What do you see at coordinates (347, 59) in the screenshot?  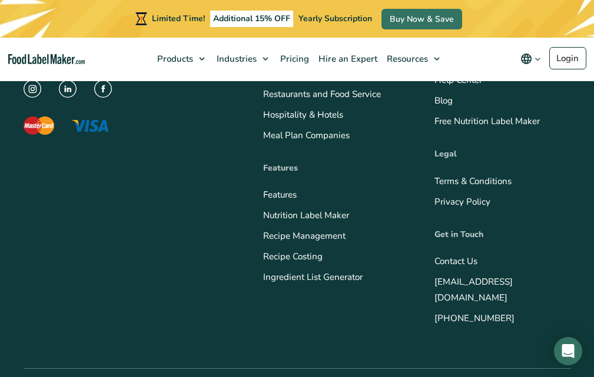 I see `span: Hire an Expert` at bounding box center [347, 59].